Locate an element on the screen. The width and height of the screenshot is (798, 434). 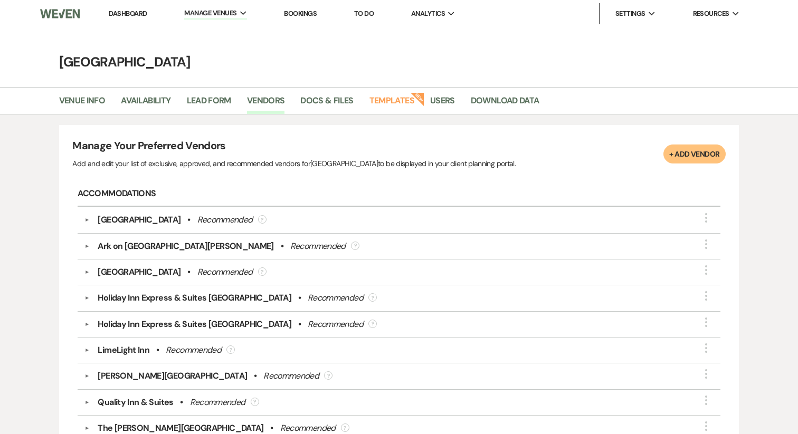
a: Lead Form is located at coordinates (209, 104).